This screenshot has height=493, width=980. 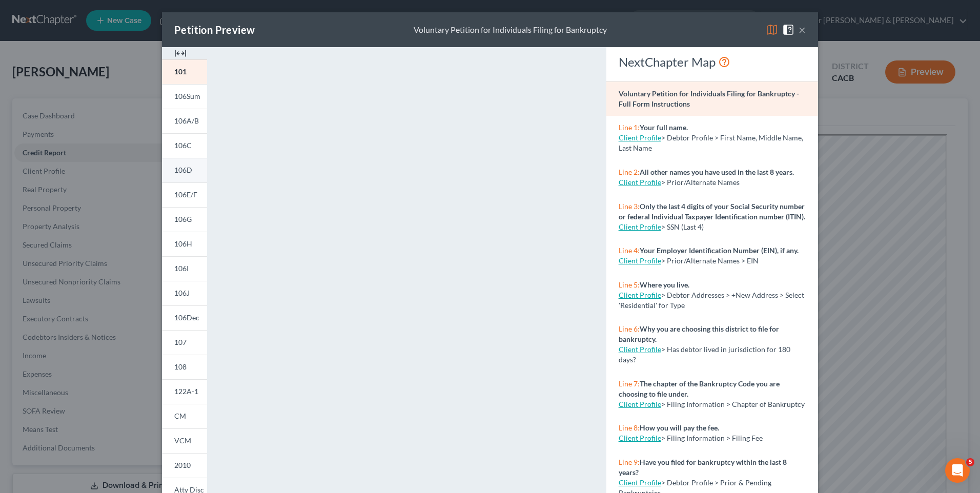 What do you see at coordinates (184, 96) in the screenshot?
I see `a: 106Sum` at bounding box center [184, 96].